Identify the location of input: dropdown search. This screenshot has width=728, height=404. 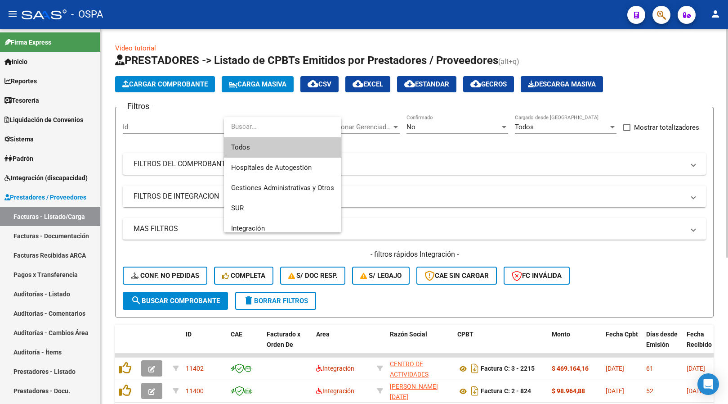
(283, 126).